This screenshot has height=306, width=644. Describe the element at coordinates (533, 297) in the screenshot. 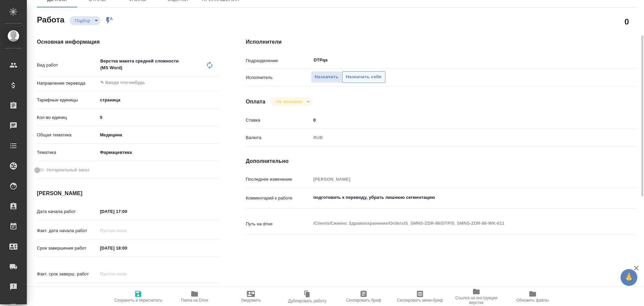

I see `button: Обновить файлы` at that location.